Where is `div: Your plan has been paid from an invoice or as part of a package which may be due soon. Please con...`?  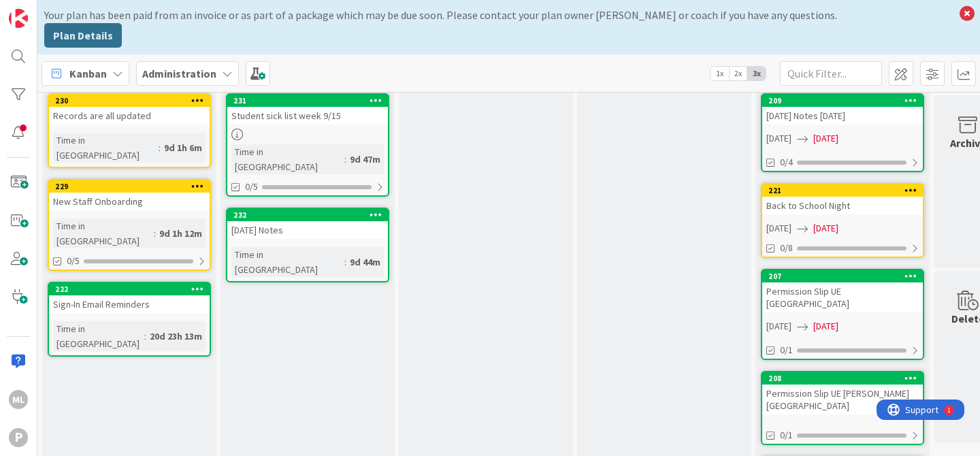 div: Your plan has been paid from an invoice or as part of a package which may be due soon. Please con... is located at coordinates (498, 15).